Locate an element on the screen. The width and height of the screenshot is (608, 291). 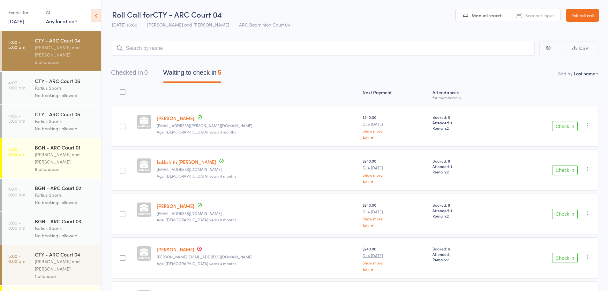
div: Atten­dances is located at coordinates (464, 94).